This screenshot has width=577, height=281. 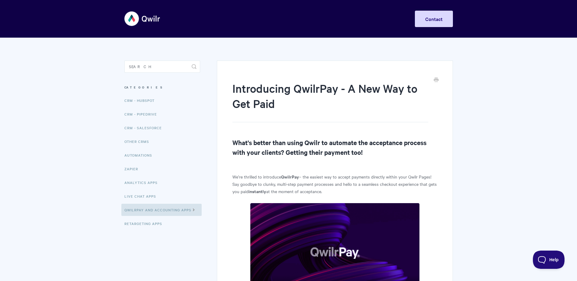 What do you see at coordinates (162, 67) in the screenshot?
I see `input: Search` at bounding box center [162, 67].